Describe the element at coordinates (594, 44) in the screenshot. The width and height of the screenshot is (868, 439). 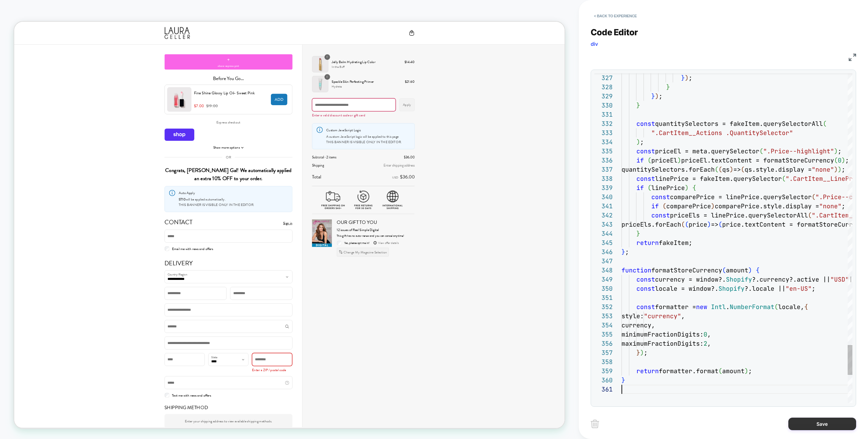
I see `span: div` at that location.